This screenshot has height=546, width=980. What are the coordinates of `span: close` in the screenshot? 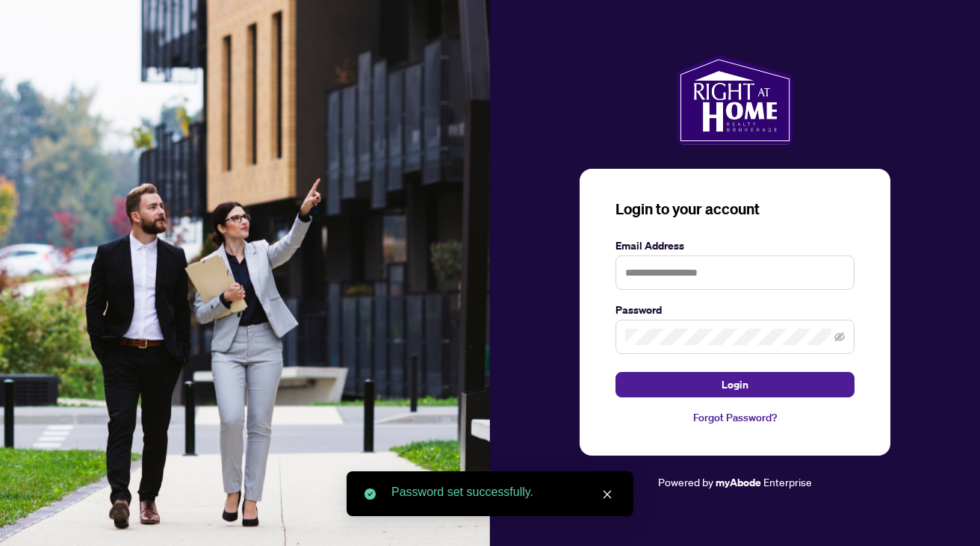 It's located at (607, 495).